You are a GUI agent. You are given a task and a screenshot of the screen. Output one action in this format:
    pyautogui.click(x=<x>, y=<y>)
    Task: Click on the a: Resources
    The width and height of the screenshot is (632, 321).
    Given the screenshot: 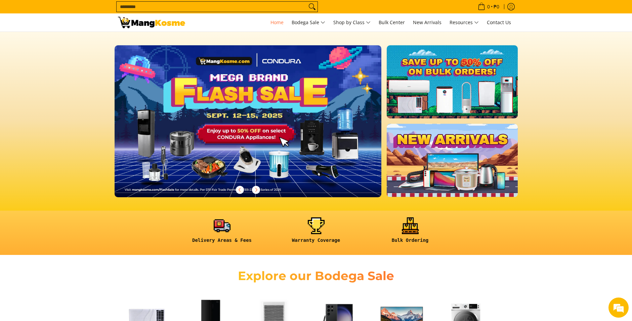 What is the action you would take?
    pyautogui.click(x=464, y=23)
    